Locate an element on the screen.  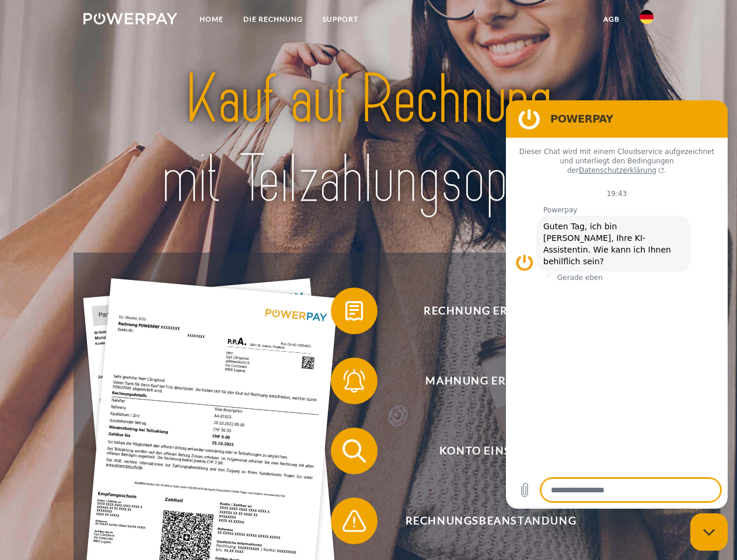
p: Dieser Chat wird mit einem Cloudservice aufgezeichnet und unterliegt den Bedingungen der . is located at coordinates (111, 60).